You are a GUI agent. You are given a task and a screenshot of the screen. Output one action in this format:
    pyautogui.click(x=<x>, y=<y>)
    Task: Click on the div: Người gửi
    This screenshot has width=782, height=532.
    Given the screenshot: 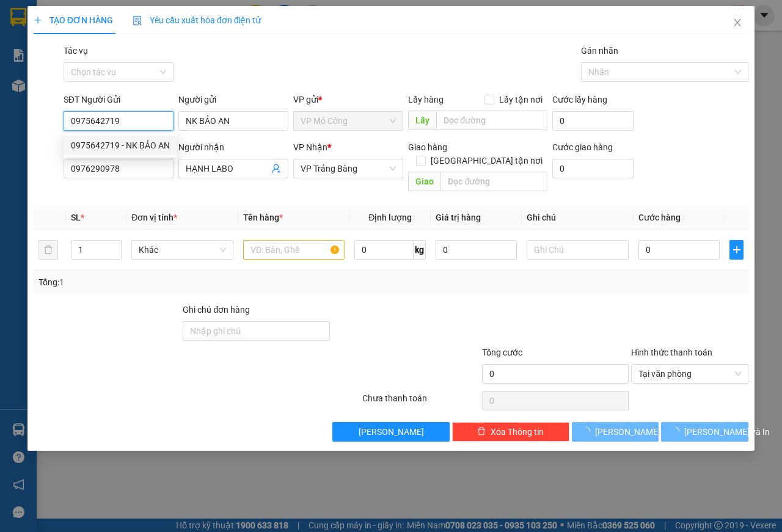 What is the action you would take?
    pyautogui.click(x=233, y=100)
    